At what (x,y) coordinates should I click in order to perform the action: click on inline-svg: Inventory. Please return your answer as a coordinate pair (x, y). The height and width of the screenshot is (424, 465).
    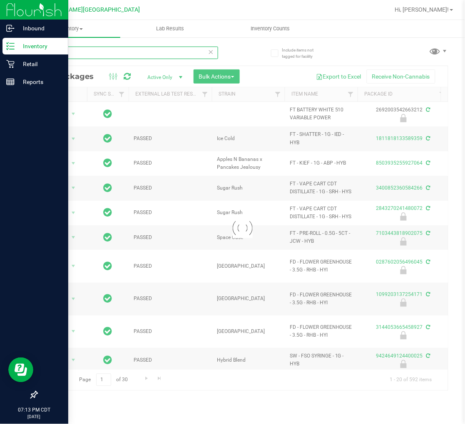
    Looking at the image, I should click on (10, 46).